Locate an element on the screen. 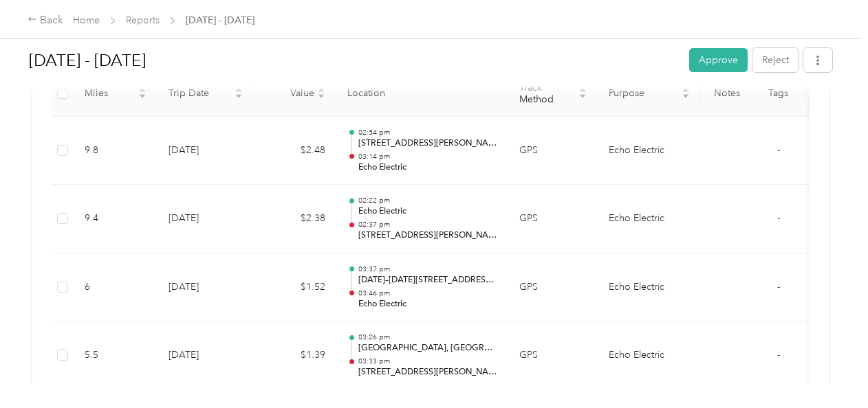 This screenshot has height=408, width=868. td: $1.39 is located at coordinates (295, 356).